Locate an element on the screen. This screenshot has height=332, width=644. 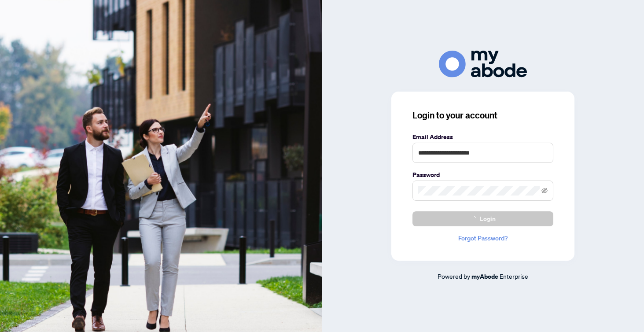
a: myAbode is located at coordinates (485, 276).